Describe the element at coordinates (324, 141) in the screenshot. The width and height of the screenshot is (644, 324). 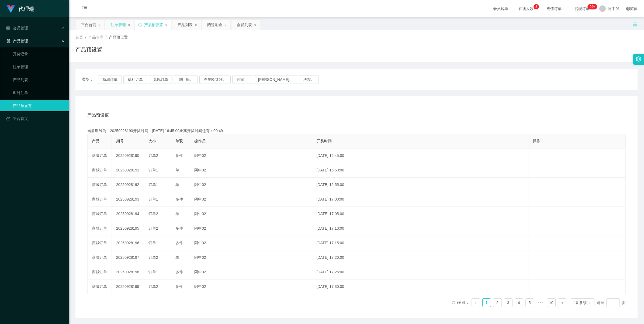
I see `span: 开奖时间` at that location.